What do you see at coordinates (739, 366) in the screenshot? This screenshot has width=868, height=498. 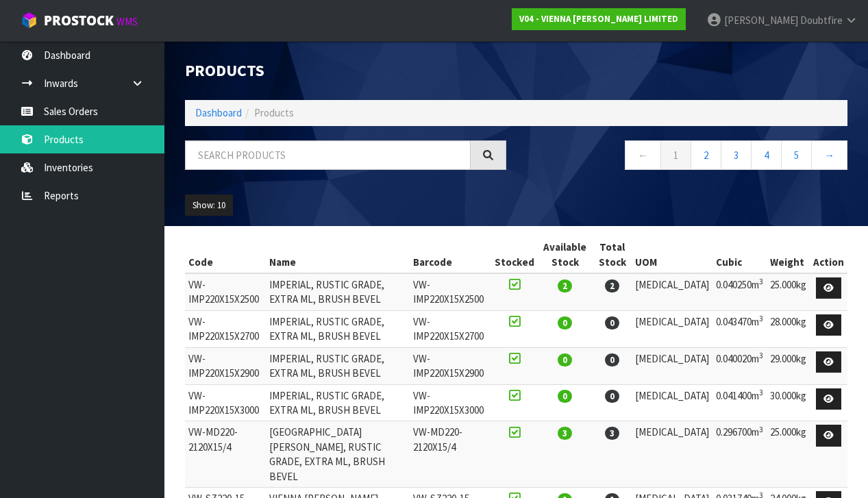 I see `td: 0.040020m` at bounding box center [739, 366].